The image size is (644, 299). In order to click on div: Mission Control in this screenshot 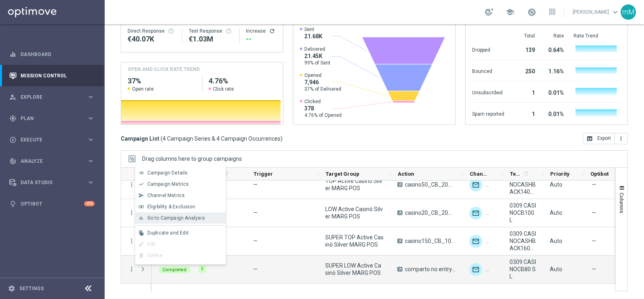, I will do `click(52, 76)`.